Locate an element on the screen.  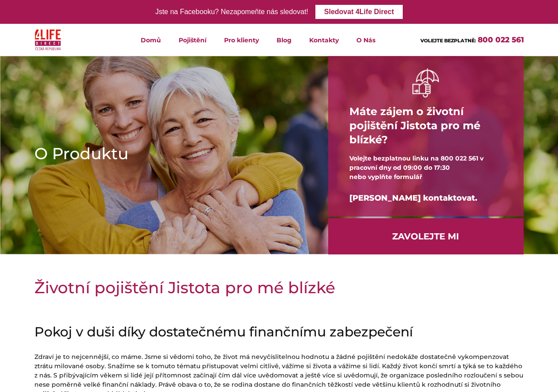
span: Volejte bezplatnou linku na 800 022 561 v pracovní dny od 09:00 do 17:30 nebo vyplňte formulář is located at coordinates (416, 167).